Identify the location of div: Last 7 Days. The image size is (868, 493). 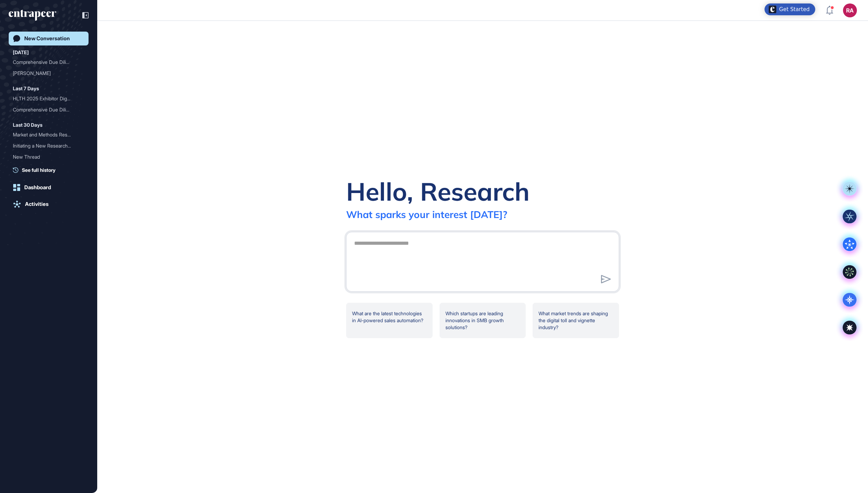
(26, 89).